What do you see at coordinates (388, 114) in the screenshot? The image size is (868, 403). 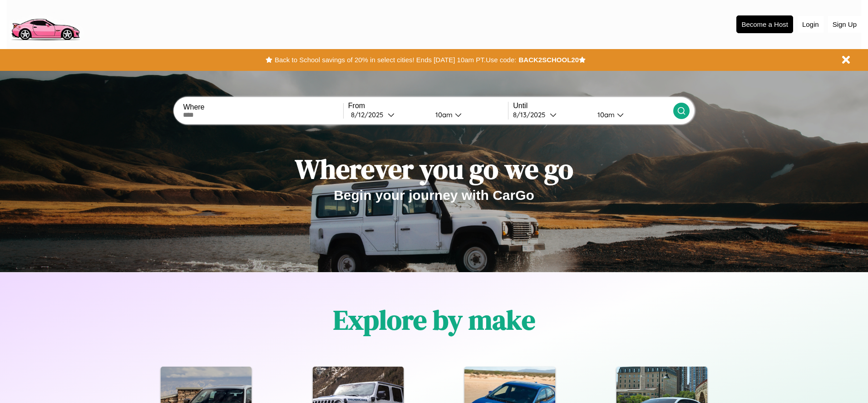 I see `button: 8/12/2025` at bounding box center [388, 114].